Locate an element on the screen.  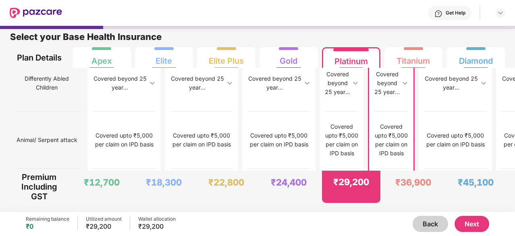
div: ₹24,400 is located at coordinates (288, 182).